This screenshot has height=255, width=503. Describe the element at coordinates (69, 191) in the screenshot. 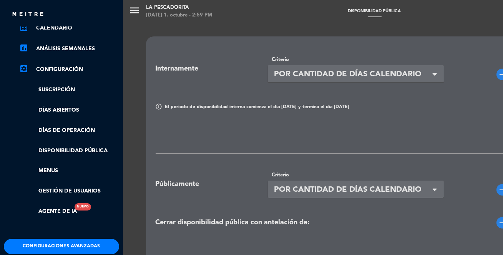

I see `a: Gestión de usuarios` at that location.